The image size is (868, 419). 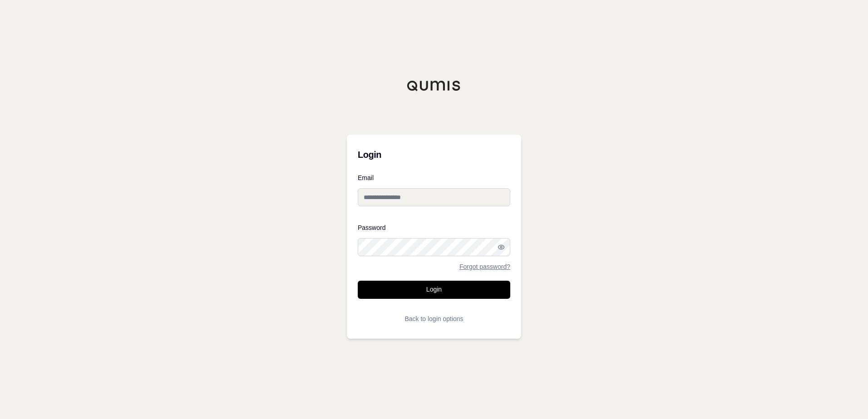 What do you see at coordinates (434, 178) in the screenshot?
I see `label: Email` at bounding box center [434, 178].